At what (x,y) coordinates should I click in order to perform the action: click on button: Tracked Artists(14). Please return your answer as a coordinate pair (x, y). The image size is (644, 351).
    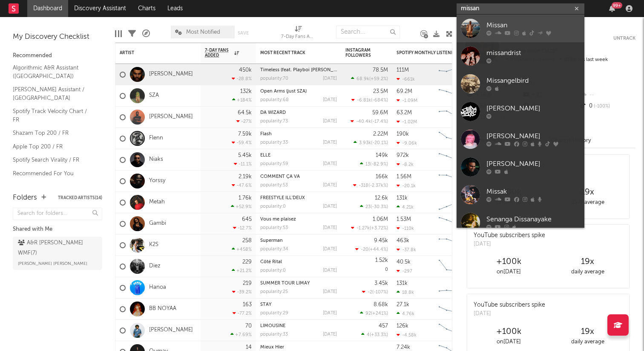
    Looking at the image, I should click on (80, 198).